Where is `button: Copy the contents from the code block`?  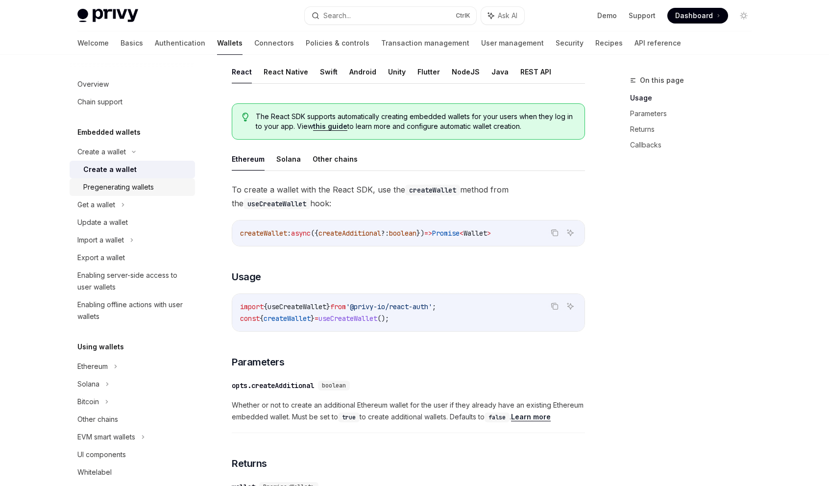
button: Copy the contents from the code block is located at coordinates (555, 306).